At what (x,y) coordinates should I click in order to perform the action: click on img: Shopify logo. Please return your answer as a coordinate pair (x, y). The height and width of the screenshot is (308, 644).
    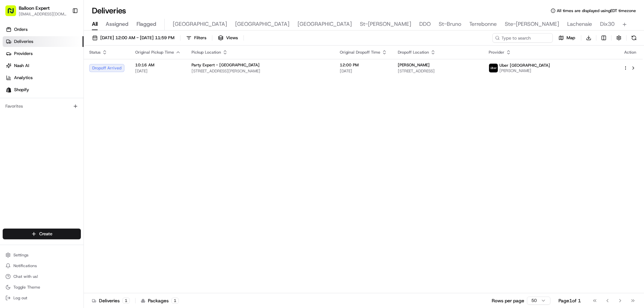
    Looking at the image, I should click on (8, 90).